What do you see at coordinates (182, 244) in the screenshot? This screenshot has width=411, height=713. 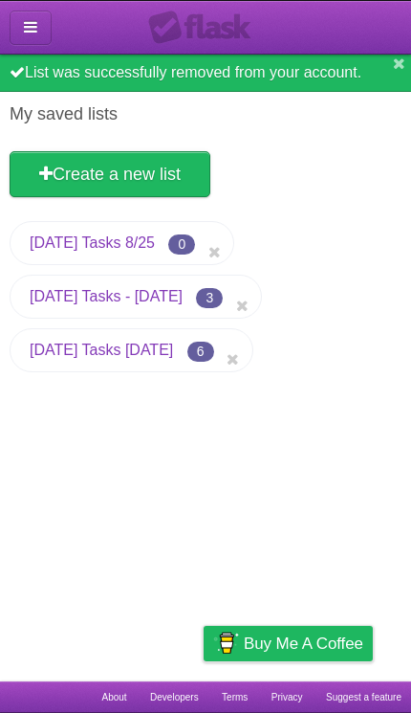 I see `span: 0` at bounding box center [182, 244].